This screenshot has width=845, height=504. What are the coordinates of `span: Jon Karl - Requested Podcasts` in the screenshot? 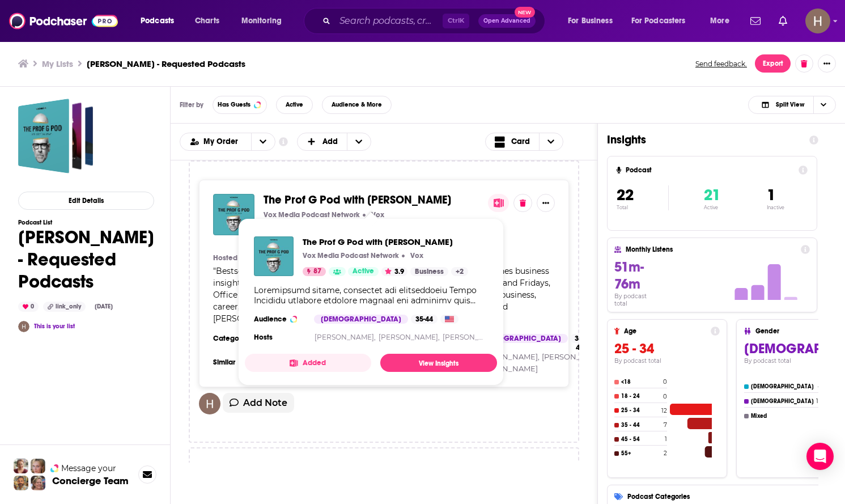 It's located at (56, 136).